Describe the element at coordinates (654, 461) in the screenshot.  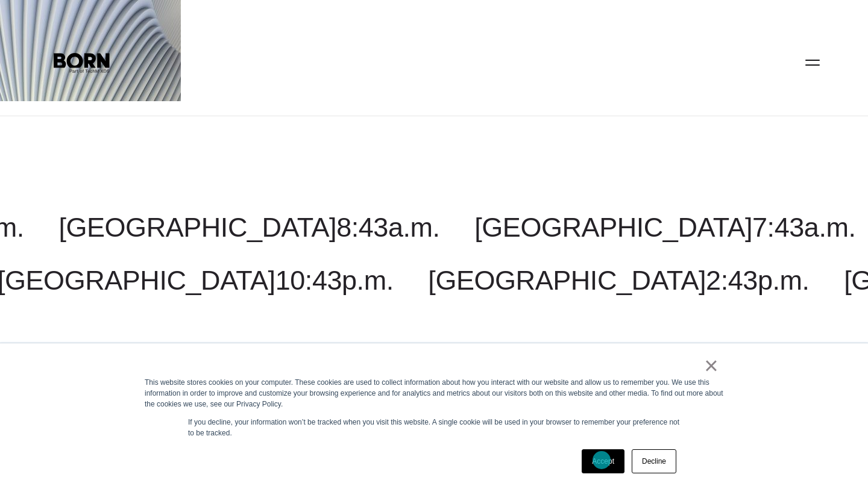
I see `a: Decline` at that location.